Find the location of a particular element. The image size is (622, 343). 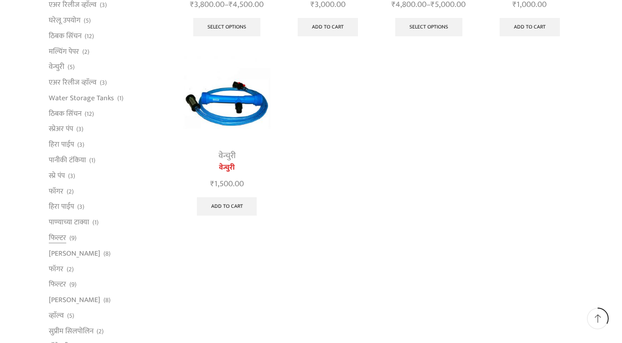

a: स्प्रेअर पंप is located at coordinates (61, 129).